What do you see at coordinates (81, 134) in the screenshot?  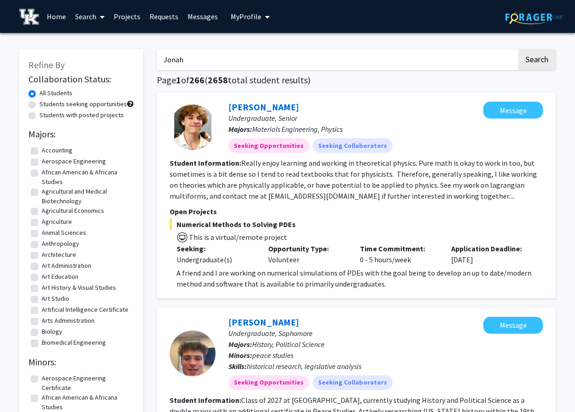 I see `h2: Majors:` at bounding box center [81, 134].